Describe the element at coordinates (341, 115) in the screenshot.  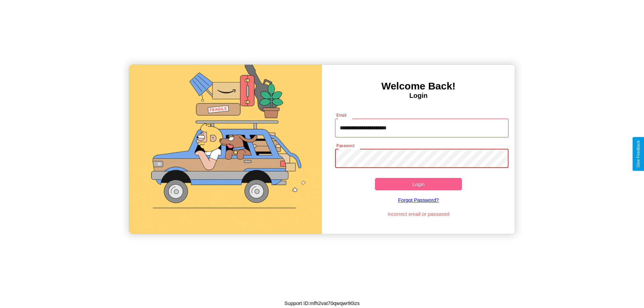
I see `label: Email` at that location.